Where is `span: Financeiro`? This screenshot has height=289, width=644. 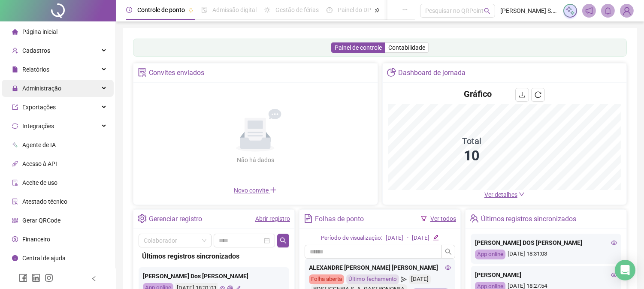 span: Financeiro is located at coordinates (36, 239).